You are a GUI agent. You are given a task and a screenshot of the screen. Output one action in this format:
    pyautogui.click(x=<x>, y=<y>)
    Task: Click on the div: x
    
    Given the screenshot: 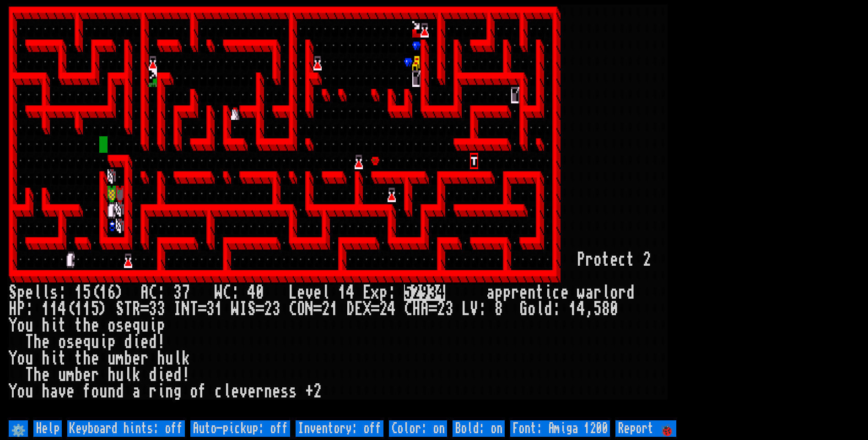 What is the action you would take?
    pyautogui.click(x=375, y=293)
    